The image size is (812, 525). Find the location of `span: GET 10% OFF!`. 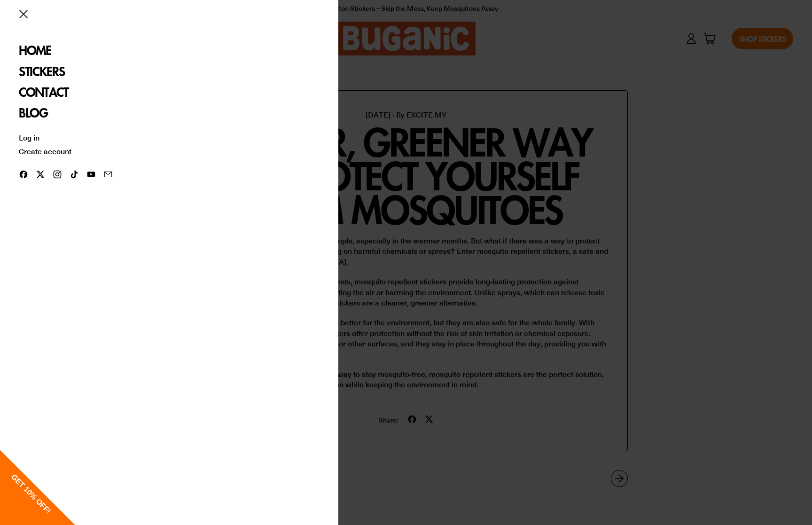

span: GET 10% OFF! is located at coordinates (31, 494).